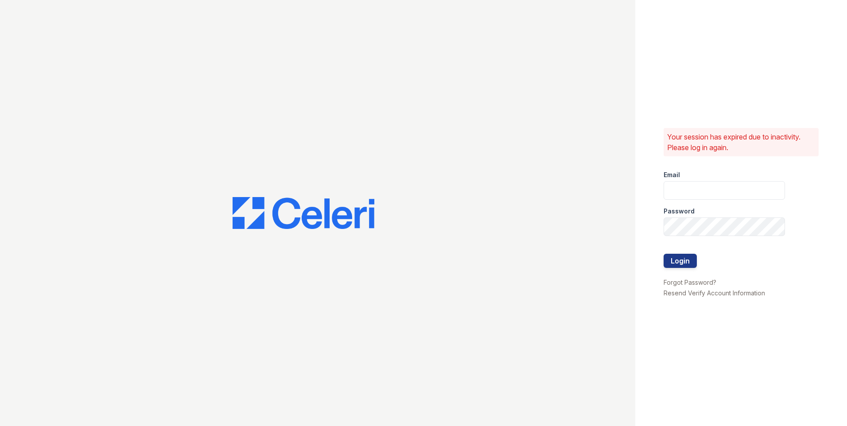  I want to click on label: Email, so click(671, 175).